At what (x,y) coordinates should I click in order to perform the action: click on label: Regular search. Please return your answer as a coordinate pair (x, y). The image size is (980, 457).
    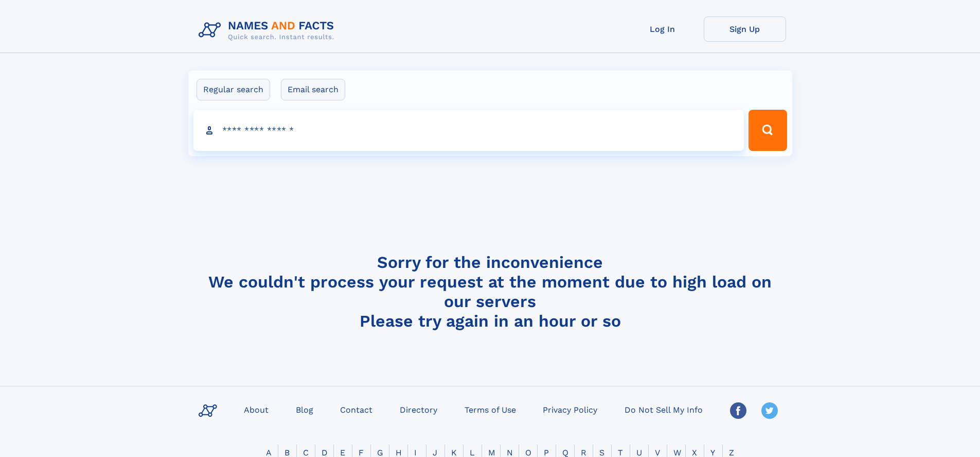
    Looking at the image, I should click on (233, 90).